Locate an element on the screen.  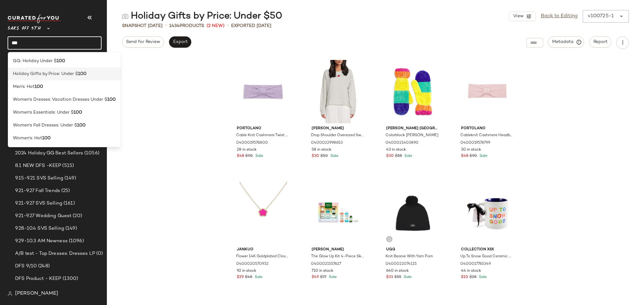
div: Products is located at coordinates (187, 26).